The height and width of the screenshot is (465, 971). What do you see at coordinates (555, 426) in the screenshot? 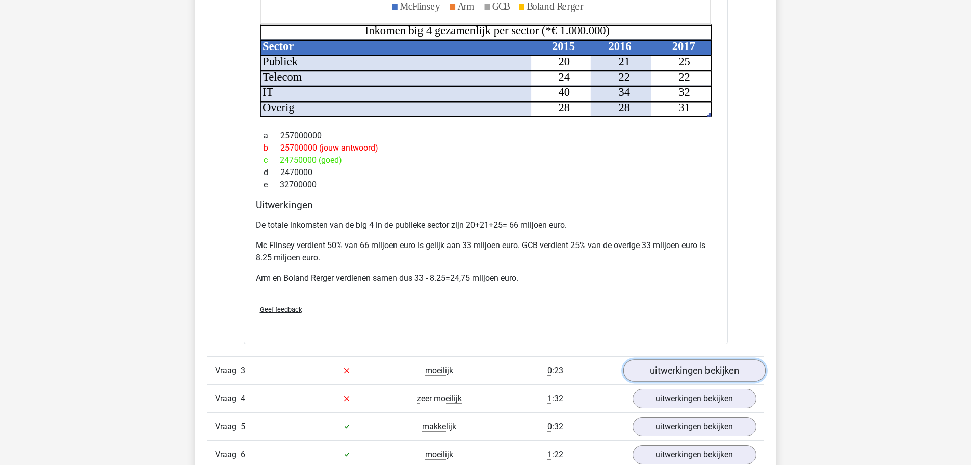
I see `span: 0:32` at bounding box center [555, 426].